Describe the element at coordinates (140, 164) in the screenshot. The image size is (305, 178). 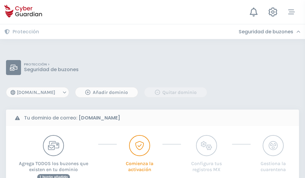
I see `p: Comienza la activación` at that location.